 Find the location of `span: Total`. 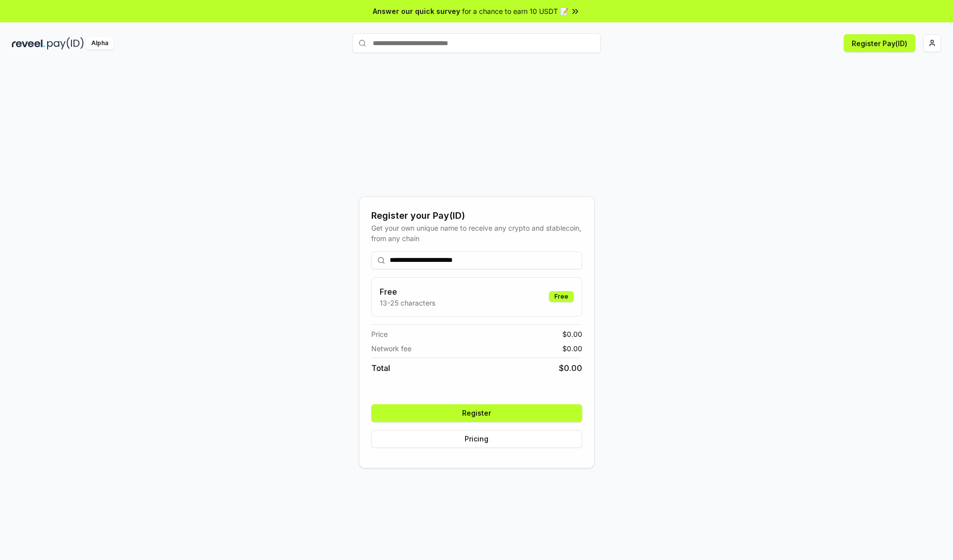

span: Total is located at coordinates (381, 368).